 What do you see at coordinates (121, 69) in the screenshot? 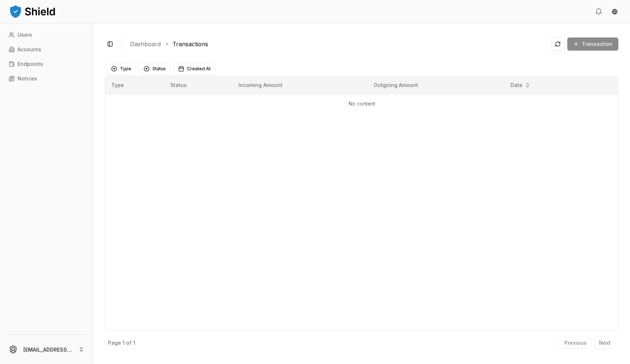
I see `button: Type` at bounding box center [121, 69].